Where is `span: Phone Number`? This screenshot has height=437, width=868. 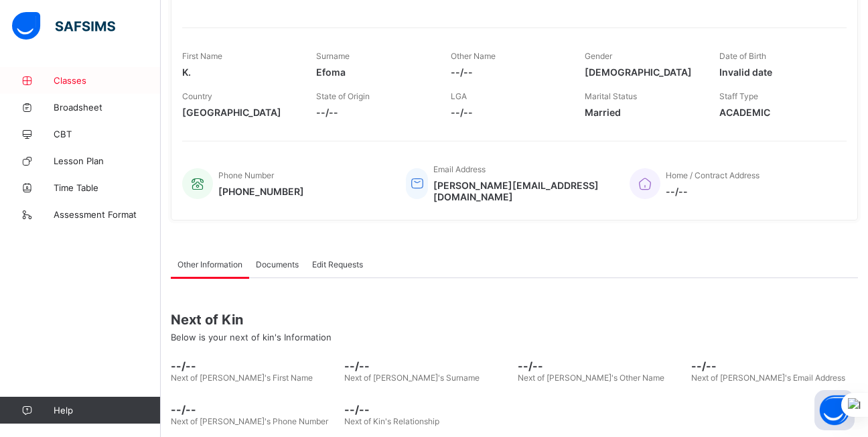 span: Phone Number is located at coordinates (246, 175).